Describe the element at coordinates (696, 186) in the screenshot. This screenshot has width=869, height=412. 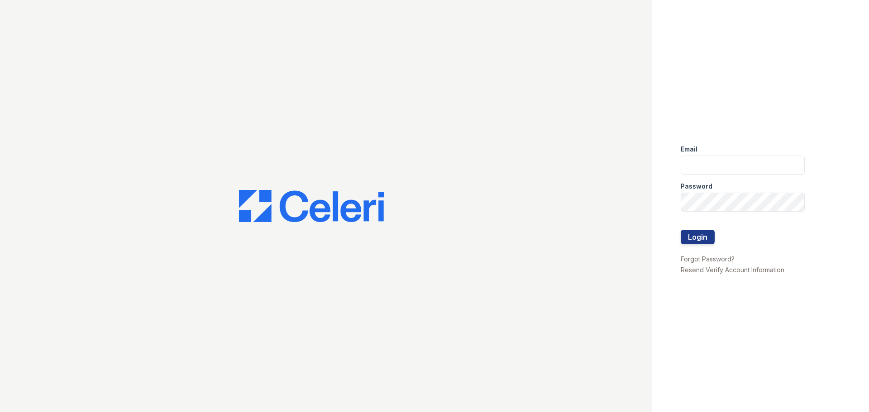
I see `label: Password` at that location.